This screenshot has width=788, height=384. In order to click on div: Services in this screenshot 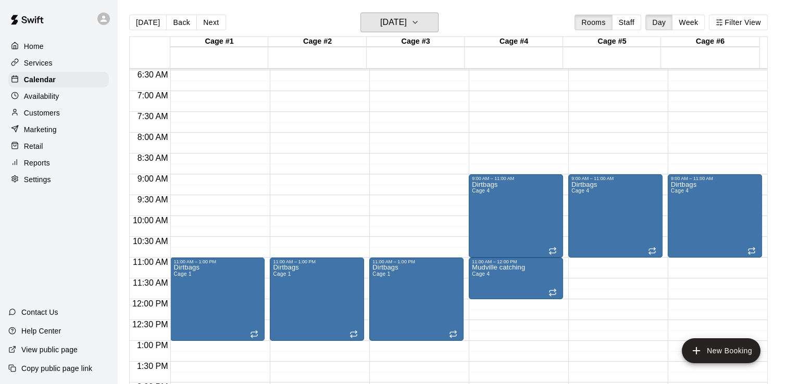, I will do `click(58, 63)`.